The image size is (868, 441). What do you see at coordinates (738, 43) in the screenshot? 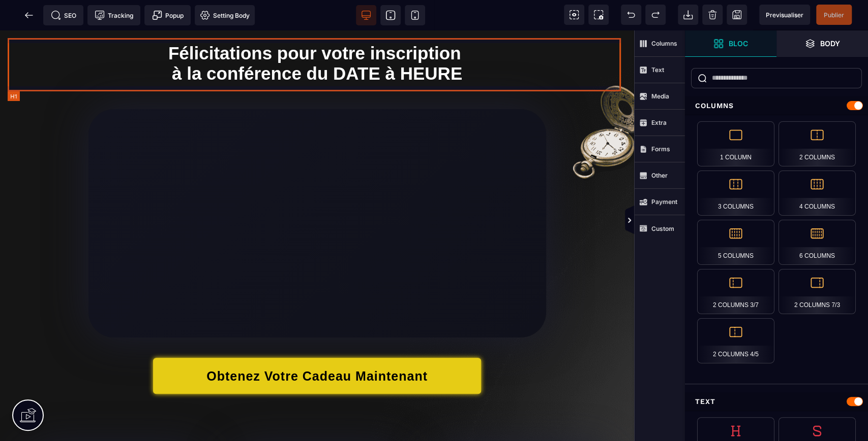
I see `strong: Bloc` at bounding box center [738, 43].